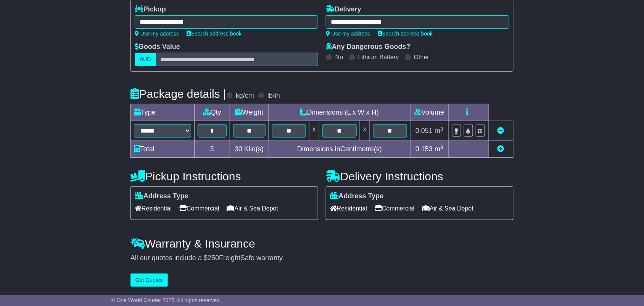 The image size is (644, 306). I want to click on label: Any Dangerous Goods?, so click(368, 47).